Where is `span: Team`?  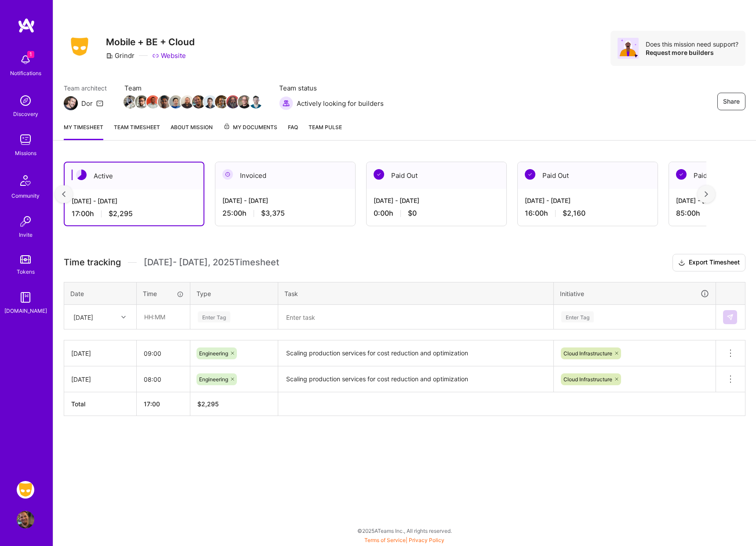 span: Team is located at coordinates (193, 88).